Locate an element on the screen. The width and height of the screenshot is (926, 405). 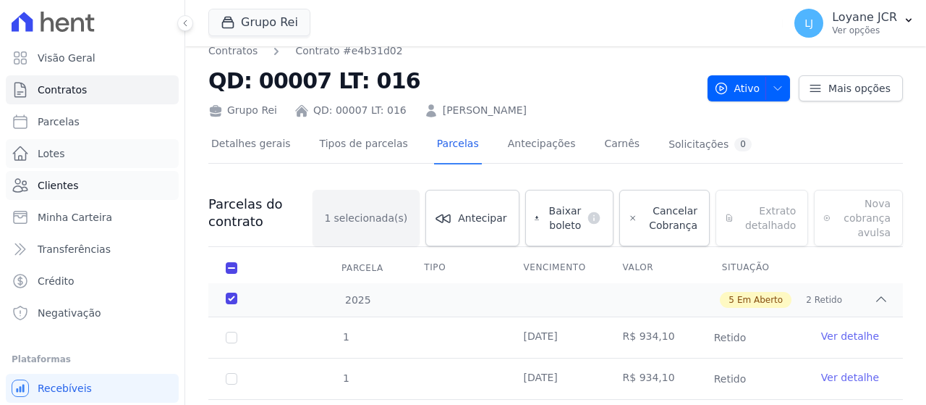
a: Visão Geral is located at coordinates (92, 58).